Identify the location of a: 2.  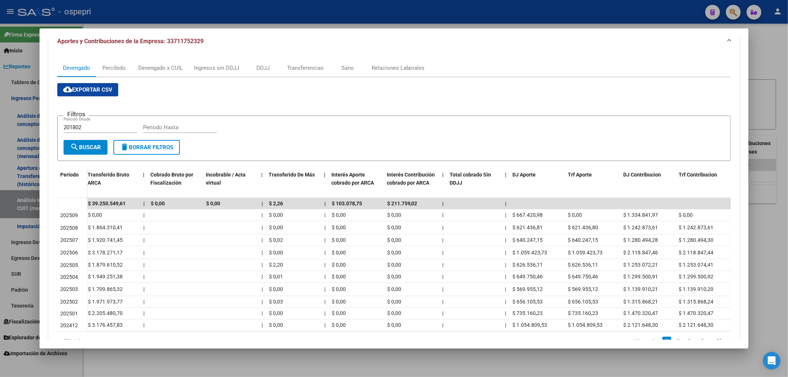
(678, 341).